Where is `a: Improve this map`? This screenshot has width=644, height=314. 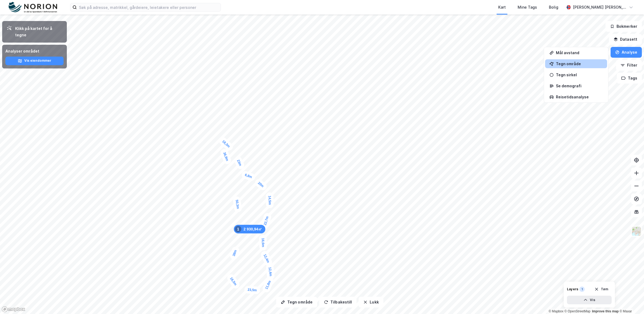 a: Improve this map is located at coordinates (605, 311).